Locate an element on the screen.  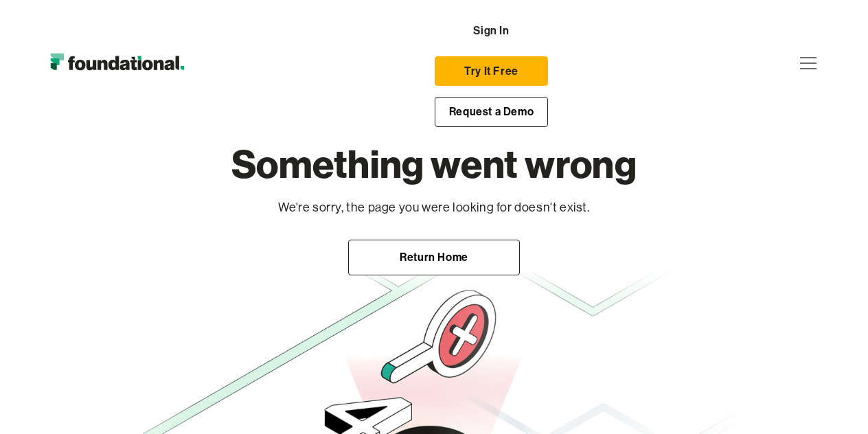
a: Return Home is located at coordinates (434, 257).